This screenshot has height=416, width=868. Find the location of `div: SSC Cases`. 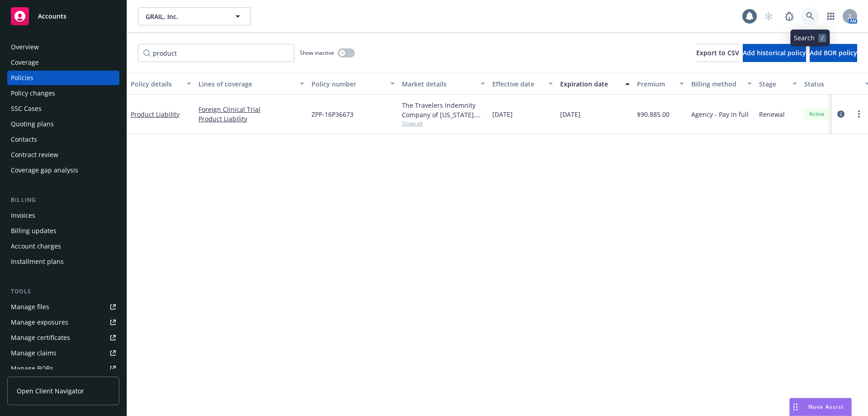

div: SSC Cases is located at coordinates (26, 109).